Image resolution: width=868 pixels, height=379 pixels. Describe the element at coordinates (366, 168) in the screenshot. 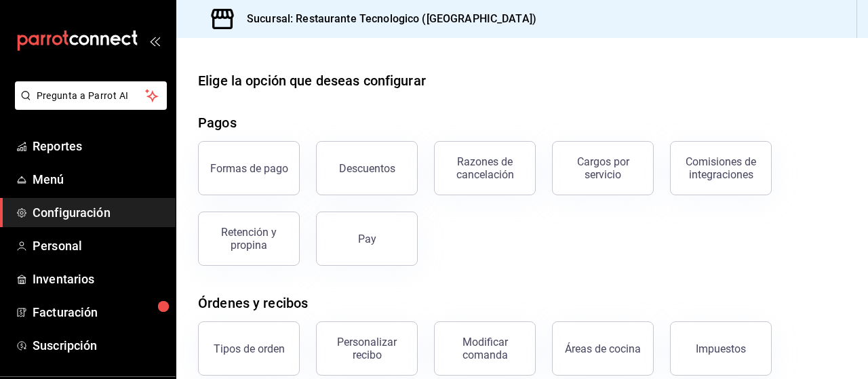

I see `button: Descuentos` at that location.